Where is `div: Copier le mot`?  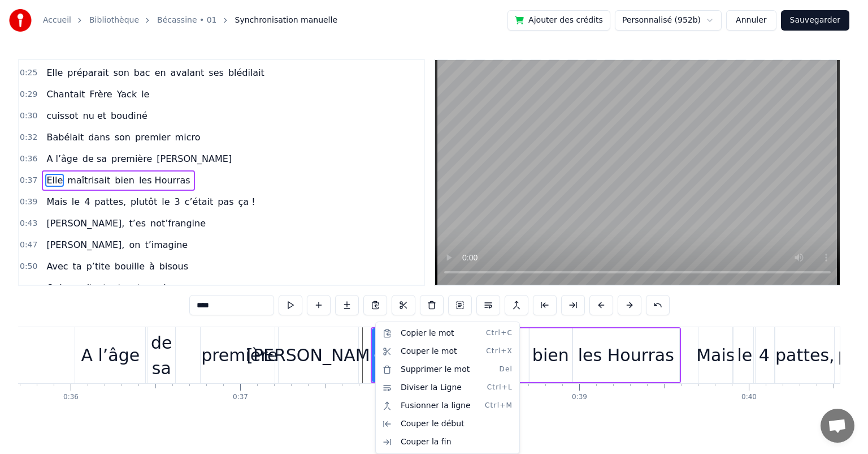 div: Copier le mot is located at coordinates (448, 333).